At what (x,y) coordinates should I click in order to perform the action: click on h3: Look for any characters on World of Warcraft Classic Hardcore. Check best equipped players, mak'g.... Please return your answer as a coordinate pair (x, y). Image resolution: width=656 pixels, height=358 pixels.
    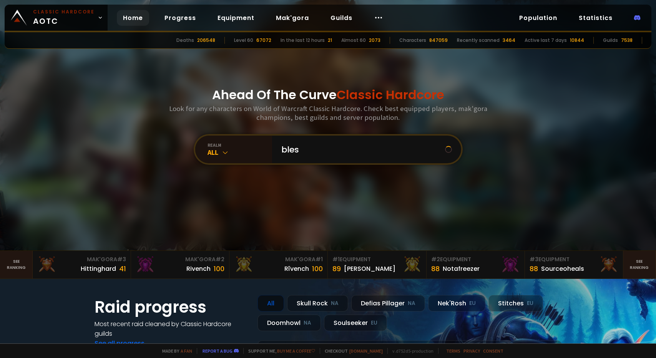
    Looking at the image, I should click on (328, 113).